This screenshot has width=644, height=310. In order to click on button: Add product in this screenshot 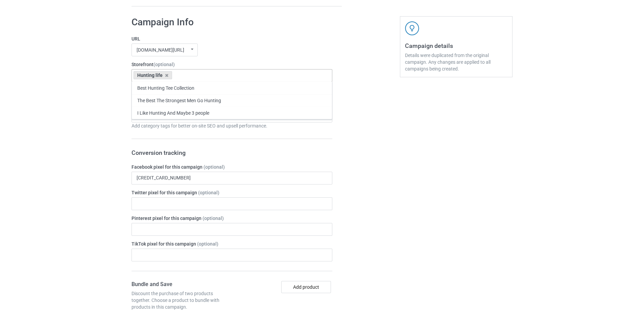, I will do `click(305, 287)`.